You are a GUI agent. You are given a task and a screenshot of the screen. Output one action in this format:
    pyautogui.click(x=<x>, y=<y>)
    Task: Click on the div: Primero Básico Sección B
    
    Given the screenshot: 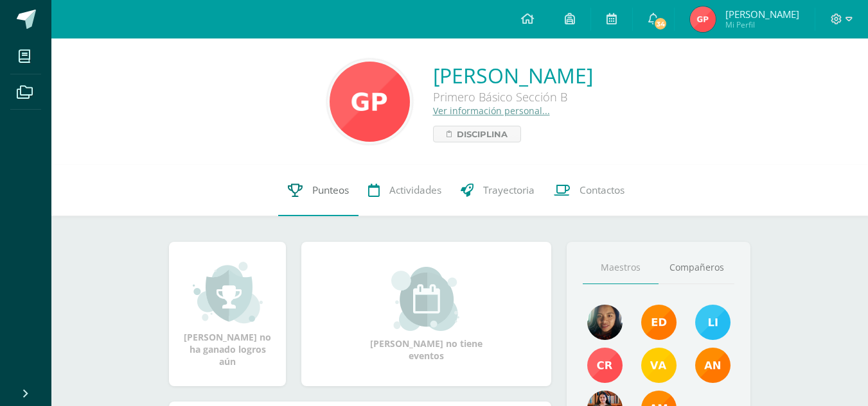 What is the action you would take?
    pyautogui.click(x=513, y=97)
    